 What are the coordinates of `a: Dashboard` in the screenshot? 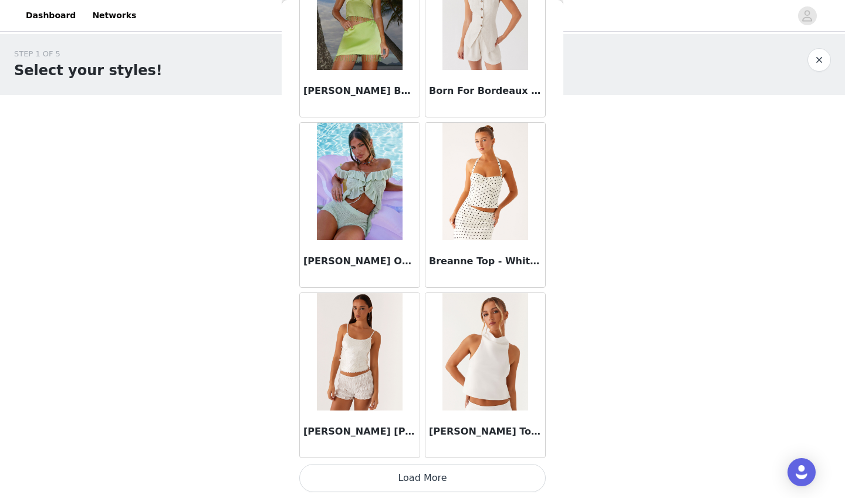 It's located at (50, 15).